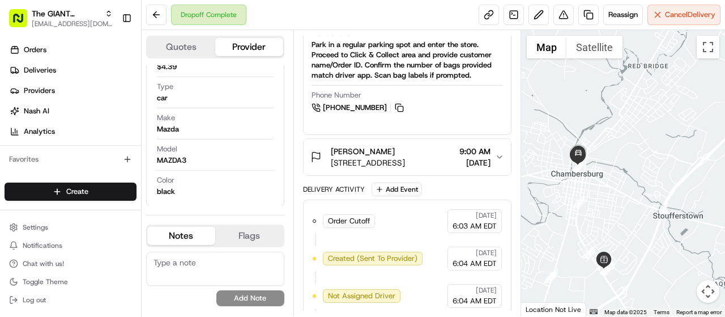 The image size is (725, 317). I want to click on button: Map camera controls, so click(708, 291).